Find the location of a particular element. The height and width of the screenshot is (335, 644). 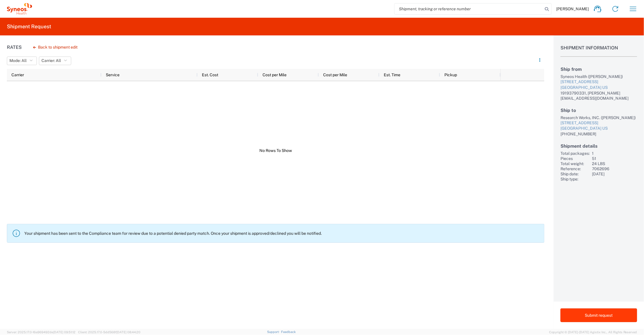

span: Mode: All is located at coordinates (18, 60).